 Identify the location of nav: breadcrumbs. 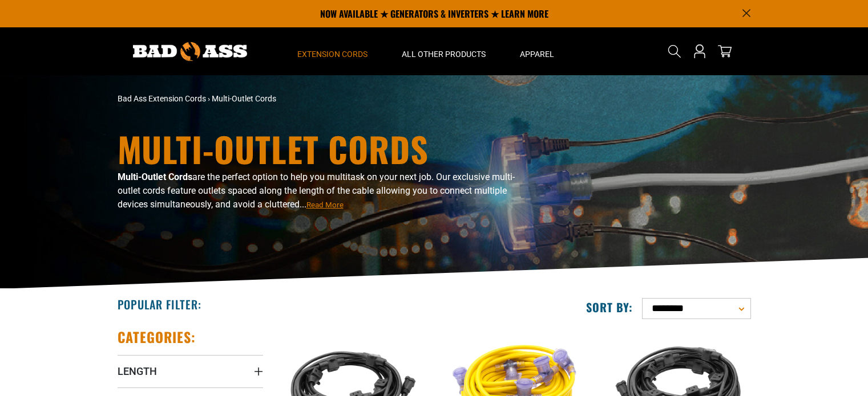
(326, 99).